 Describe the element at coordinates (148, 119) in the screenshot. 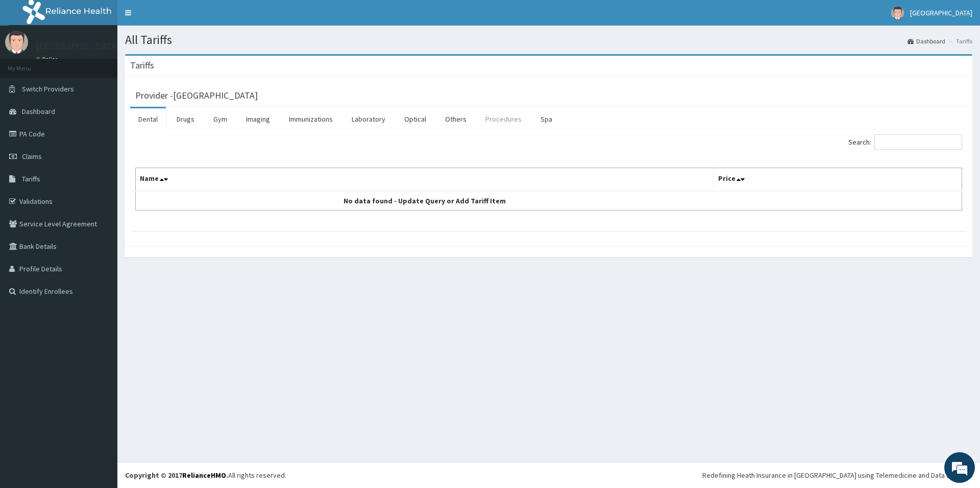

I see `a: Dental` at that location.